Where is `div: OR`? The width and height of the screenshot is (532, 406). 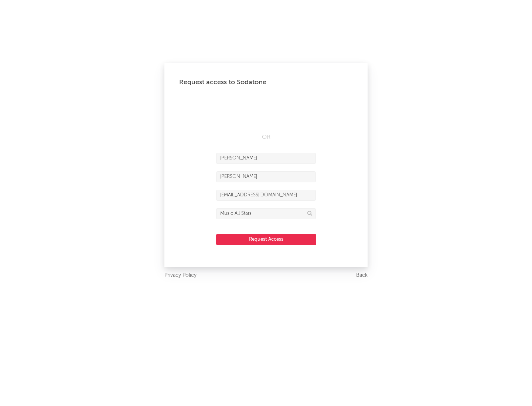
div: OR is located at coordinates (266, 138).